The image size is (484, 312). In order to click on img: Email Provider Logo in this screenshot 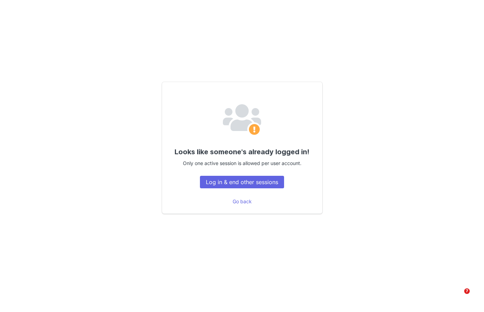, I will do `click(242, 120)`.